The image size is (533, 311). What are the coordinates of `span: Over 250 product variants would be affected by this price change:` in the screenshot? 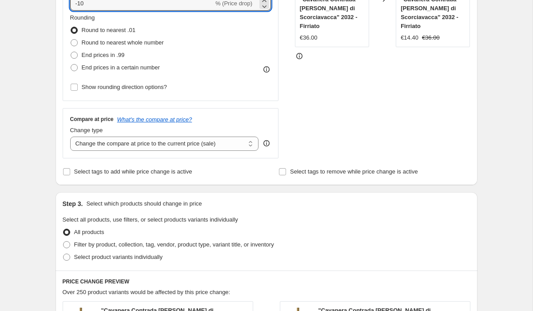 It's located at (147, 291).